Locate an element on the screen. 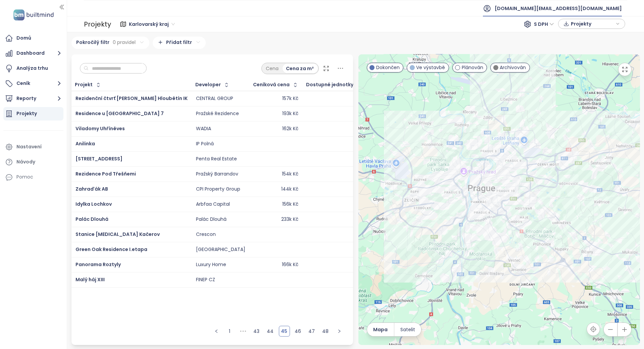  div: FINEP CZ is located at coordinates (205, 280).